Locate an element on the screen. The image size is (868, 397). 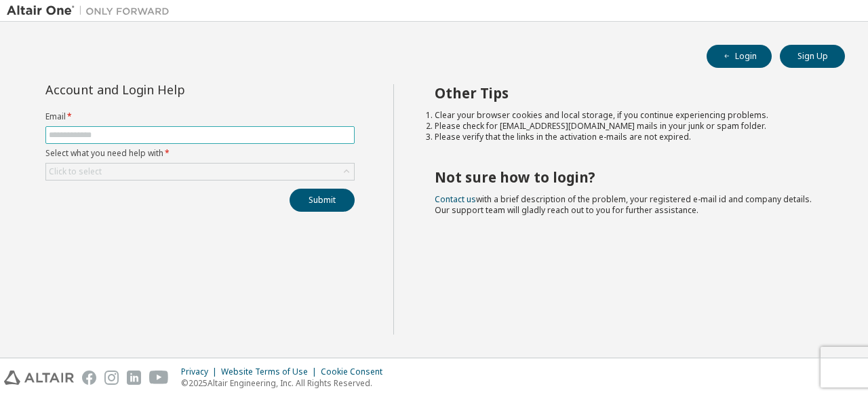
h2: Other Tips is located at coordinates (628, 93).